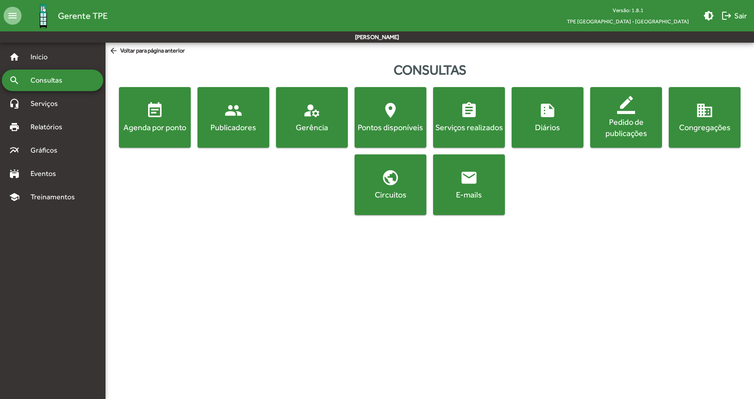 Image resolution: width=754 pixels, height=399 pixels. What do you see at coordinates (391, 117) in the screenshot?
I see `button: Pontos disponíveis` at bounding box center [391, 117].